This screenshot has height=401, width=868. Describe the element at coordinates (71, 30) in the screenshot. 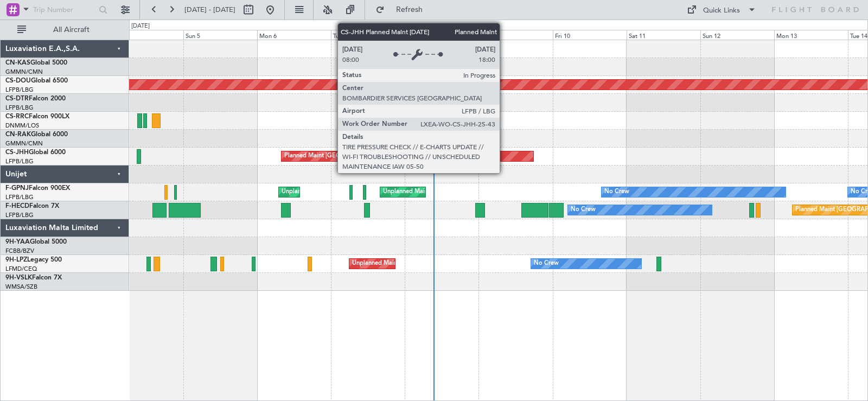

I see `span: All Aircraft` at that location.